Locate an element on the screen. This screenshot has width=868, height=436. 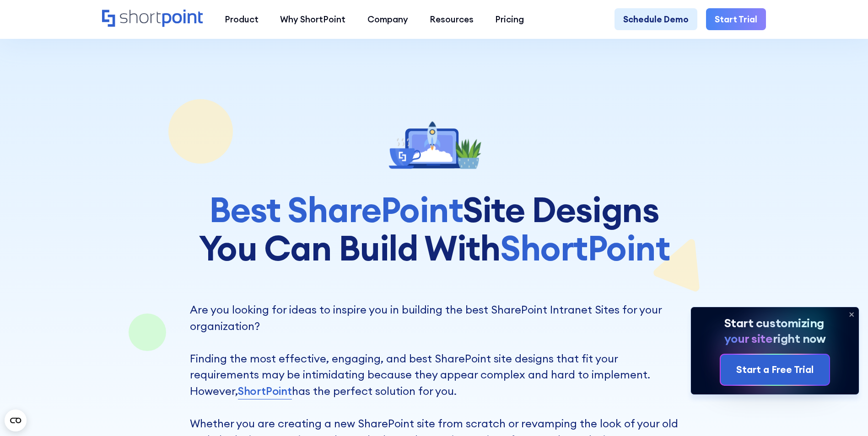
span: Best SharePoint is located at coordinates (336, 209).